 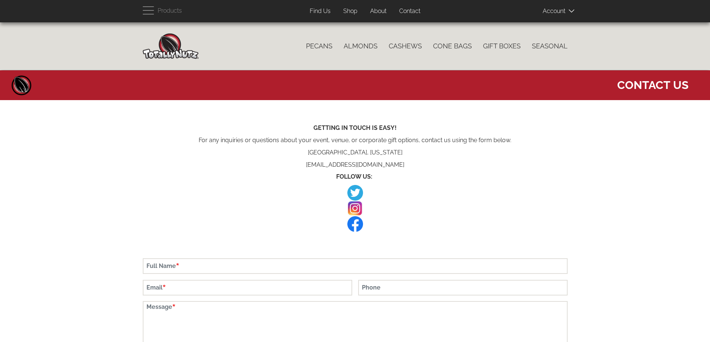 I want to click on p: For any inquiries or questions about your event, venue, or corporate gift options, contact us usi..., so click(x=355, y=140).